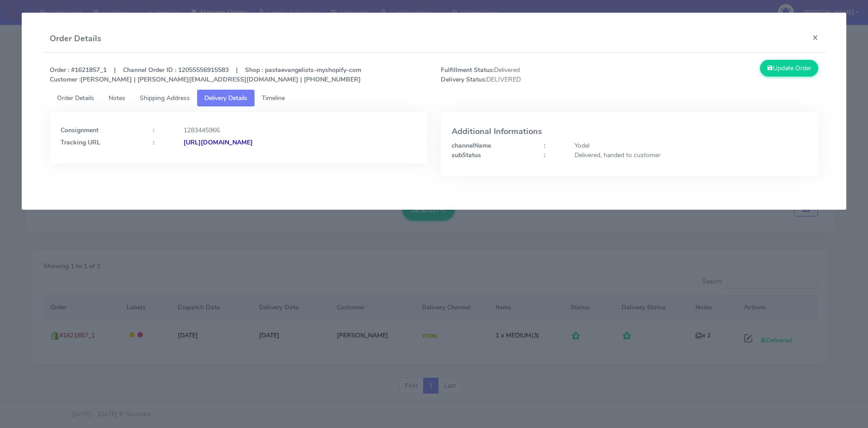  Describe the element at coordinates (434, 98) in the screenshot. I see `ul: Tabs` at that location.